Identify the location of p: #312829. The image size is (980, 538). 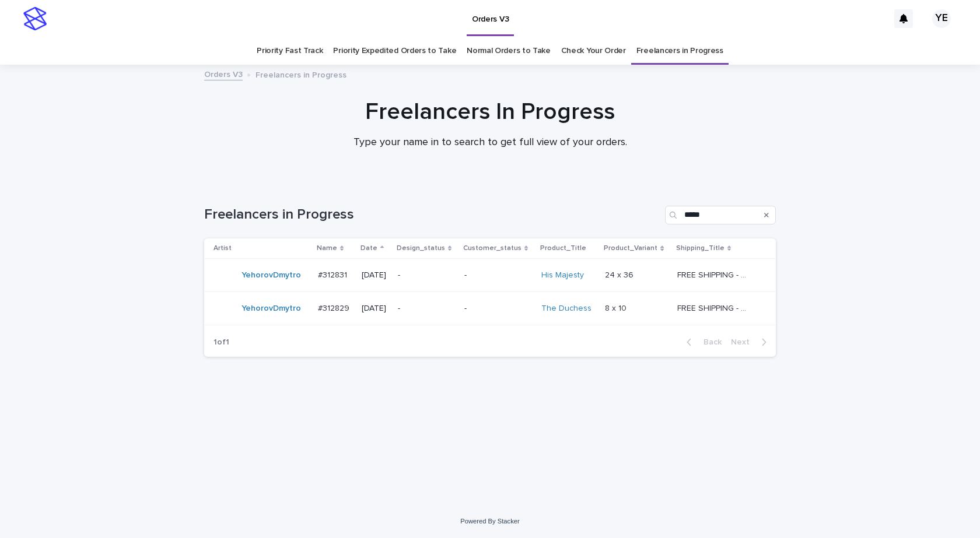
(335, 307).